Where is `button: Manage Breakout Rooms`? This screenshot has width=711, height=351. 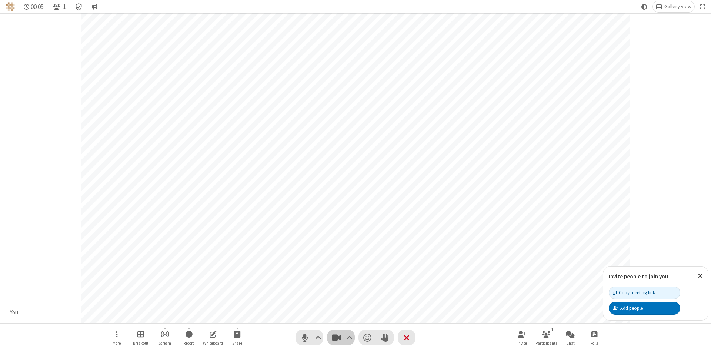
button: Manage Breakout Rooms is located at coordinates (141, 337).